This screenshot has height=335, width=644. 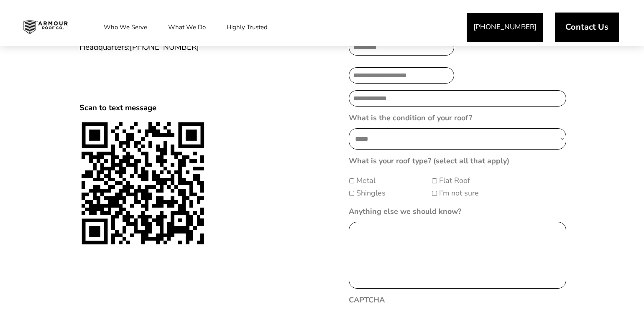 I want to click on label: Metal, so click(x=366, y=181).